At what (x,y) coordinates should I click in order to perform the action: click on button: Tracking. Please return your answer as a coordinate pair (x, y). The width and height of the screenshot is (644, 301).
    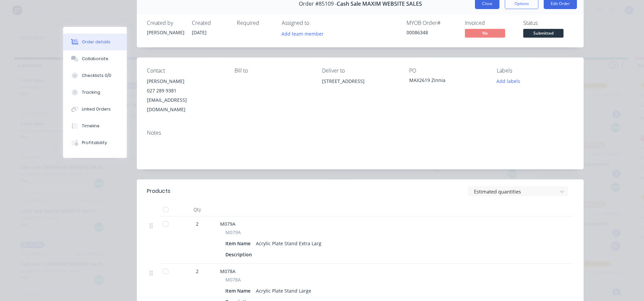
    Looking at the image, I should click on (95, 93).